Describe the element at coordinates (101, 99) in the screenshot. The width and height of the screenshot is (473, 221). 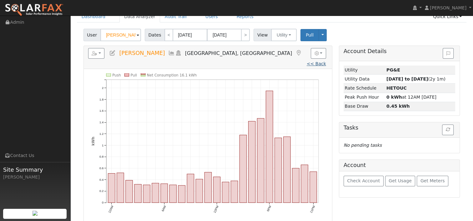
I see `text: 1.8` at that location.